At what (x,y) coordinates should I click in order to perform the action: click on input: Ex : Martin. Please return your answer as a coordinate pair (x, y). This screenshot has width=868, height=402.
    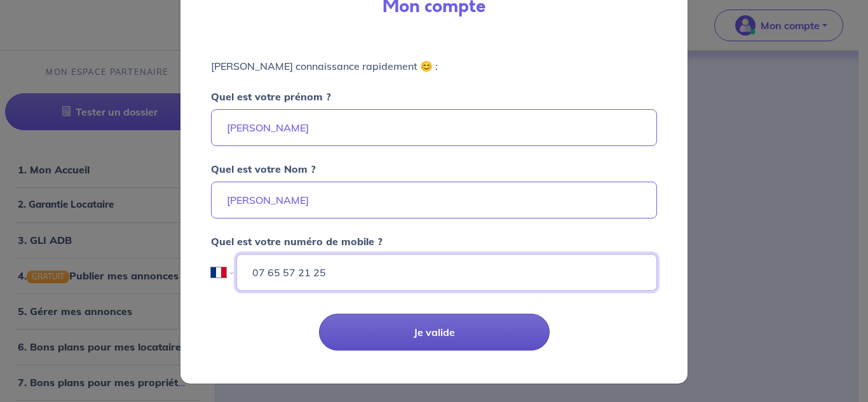
    Looking at the image, I should click on (434, 128).